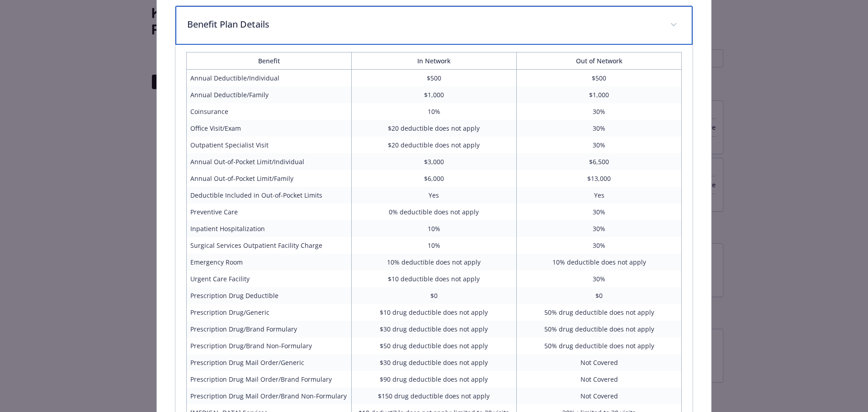 This screenshot has height=412, width=868. Describe the element at coordinates (434, 179) in the screenshot. I see `td: $6,000` at that location.